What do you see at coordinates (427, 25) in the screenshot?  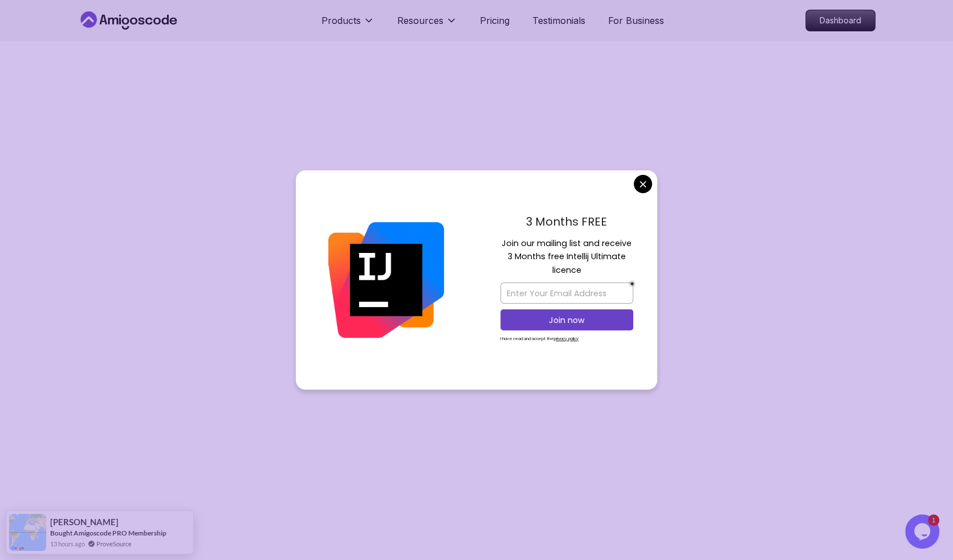 I see `button: Resources` at bounding box center [427, 25].